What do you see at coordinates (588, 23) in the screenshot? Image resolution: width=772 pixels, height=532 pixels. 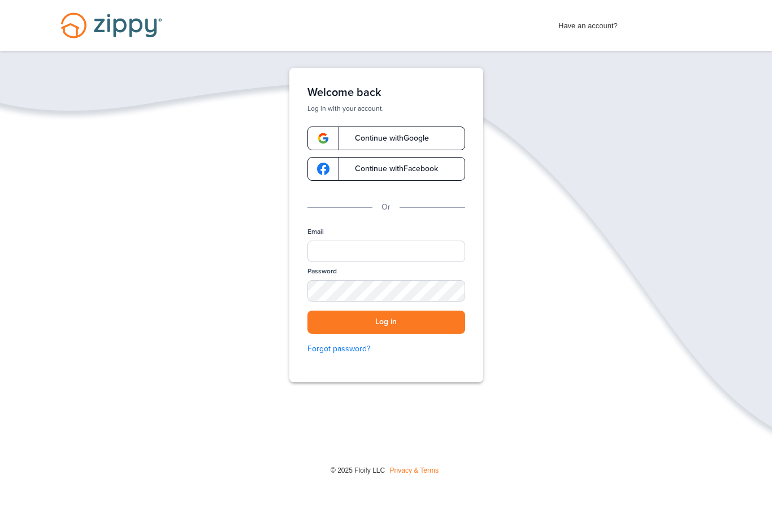 I see `span: Have an account?` at bounding box center [588, 23].